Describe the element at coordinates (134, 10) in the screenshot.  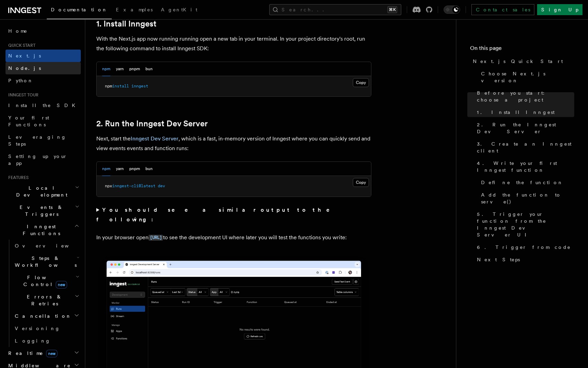
I see `a: Examples` at that location.